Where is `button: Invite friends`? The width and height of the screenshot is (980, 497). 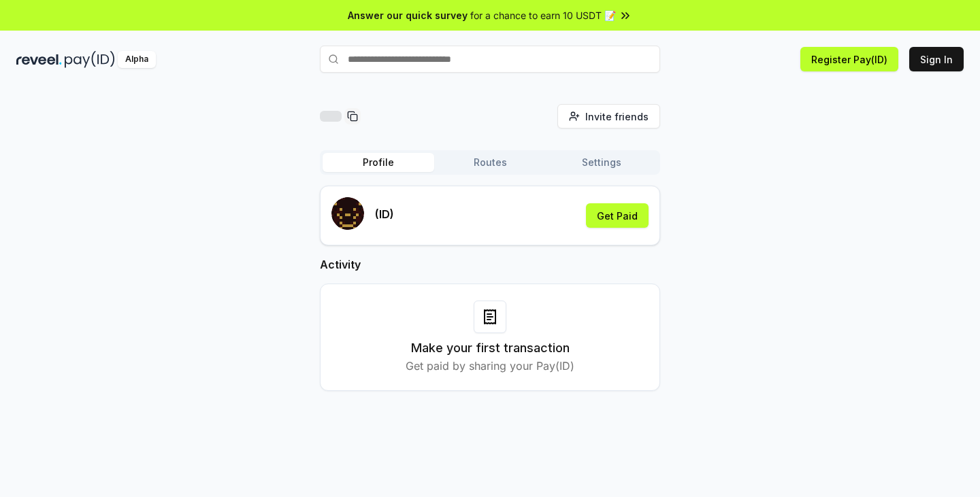
button: Invite friends is located at coordinates (608, 117).